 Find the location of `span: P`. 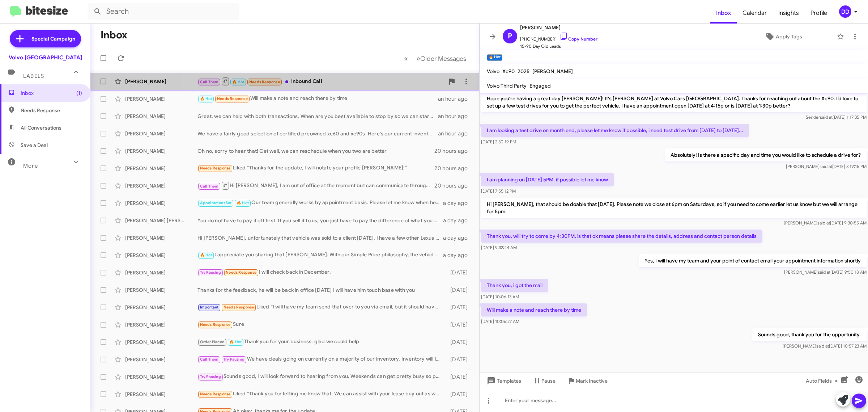

span: P is located at coordinates (510, 36).